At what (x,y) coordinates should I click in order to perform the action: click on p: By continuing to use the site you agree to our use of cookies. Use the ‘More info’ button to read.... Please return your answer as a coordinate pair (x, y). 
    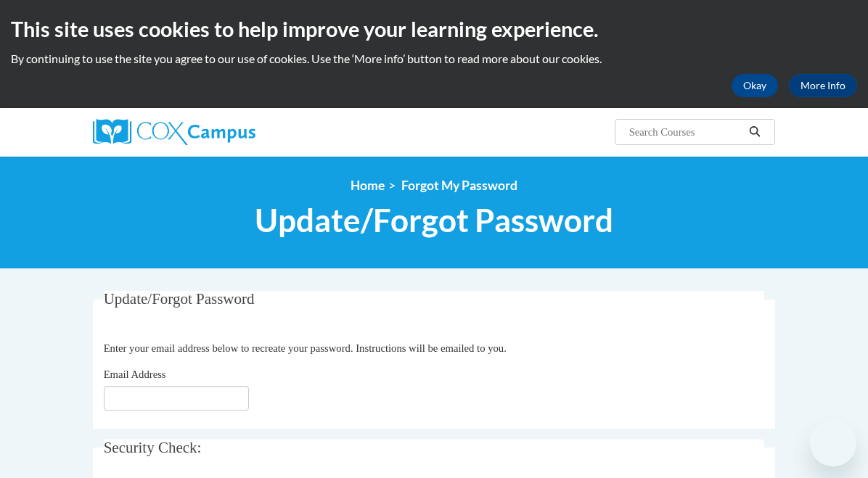
    Looking at the image, I should click on (434, 59).